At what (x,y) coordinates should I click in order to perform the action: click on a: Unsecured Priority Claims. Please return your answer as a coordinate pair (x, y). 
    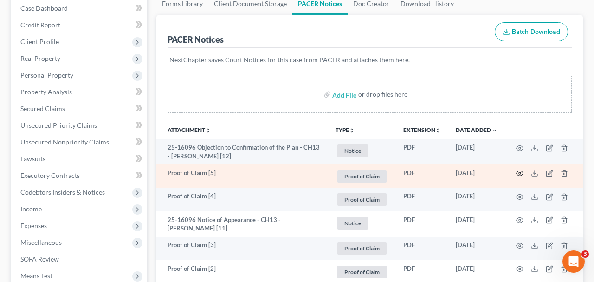
    Looking at the image, I should click on (80, 125).